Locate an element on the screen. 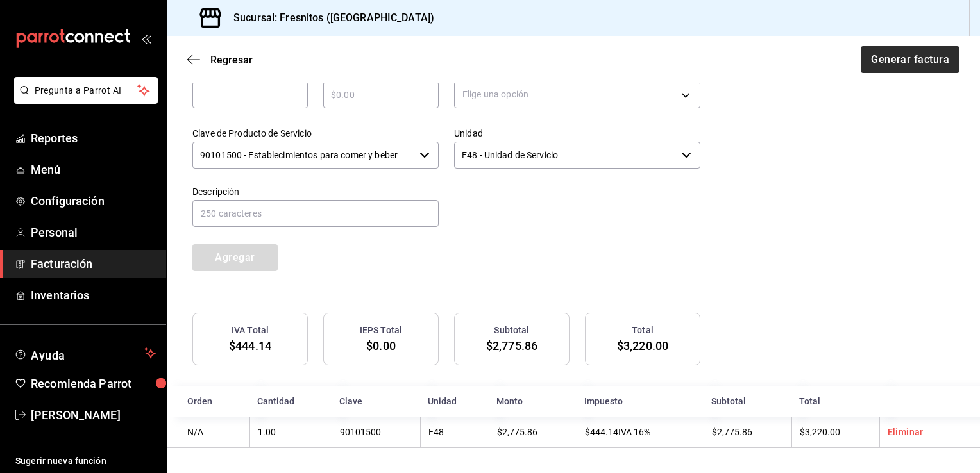 This screenshot has height=473, width=980. th: Clave is located at coordinates (376, 401).